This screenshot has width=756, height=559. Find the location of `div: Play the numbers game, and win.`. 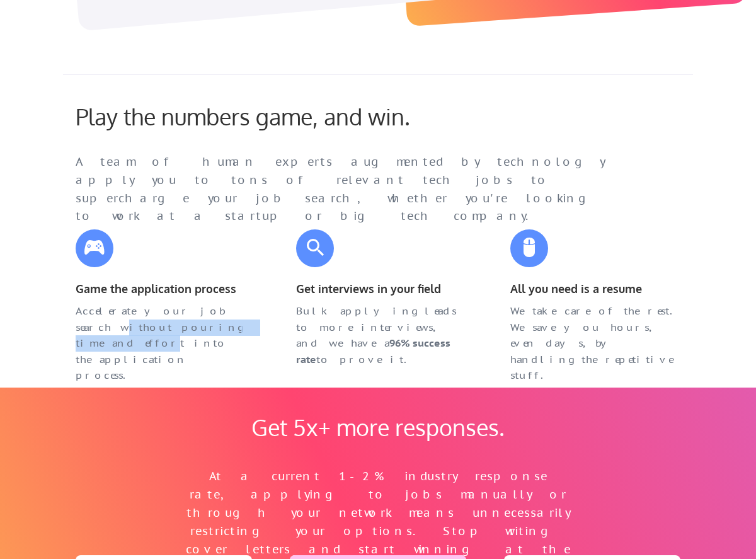

div: Play the numbers game, and win. is located at coordinates (271, 116).